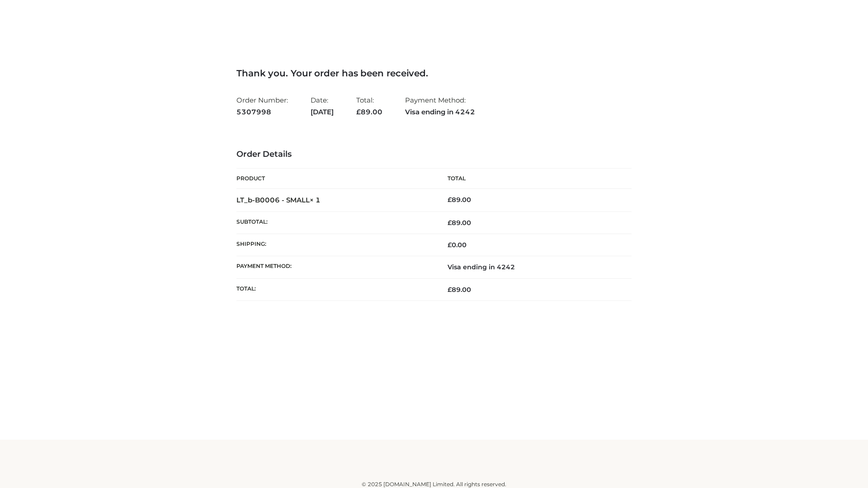 Image resolution: width=868 pixels, height=488 pixels. I want to click on th: Payment method:, so click(335, 267).